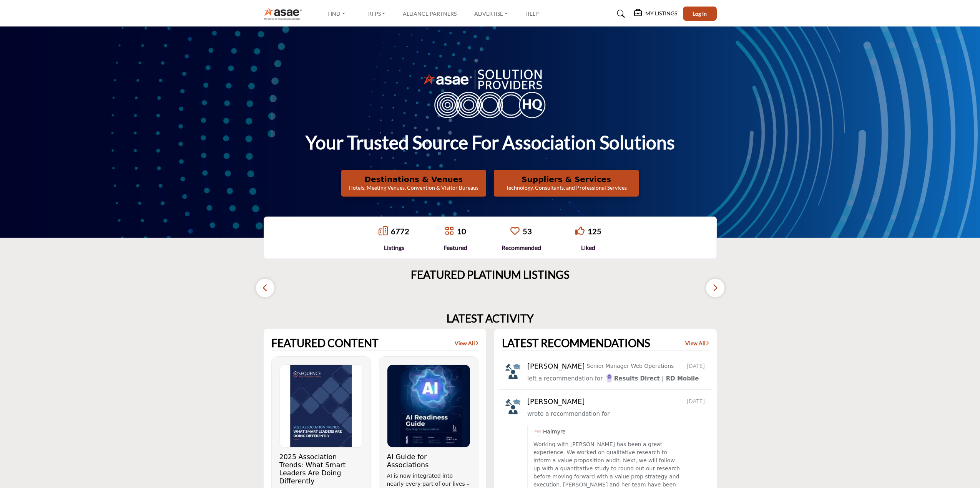  What do you see at coordinates (414, 180) in the screenshot?
I see `h2: Destinations & Venues` at bounding box center [414, 180].